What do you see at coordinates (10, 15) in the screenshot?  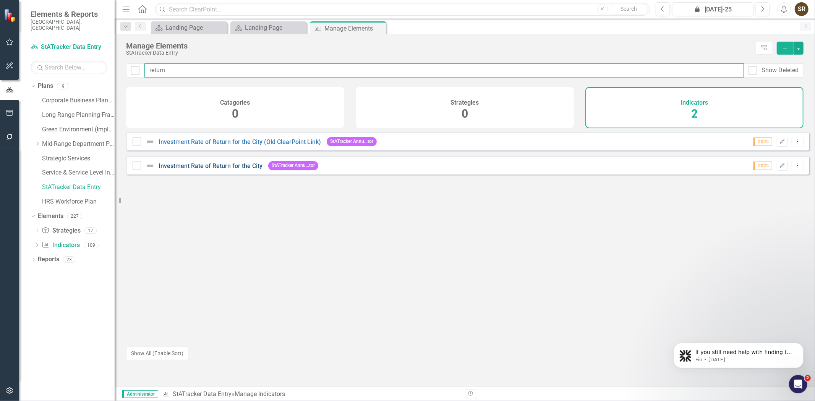 I see `img: ClearPoint Strategy` at bounding box center [10, 15].